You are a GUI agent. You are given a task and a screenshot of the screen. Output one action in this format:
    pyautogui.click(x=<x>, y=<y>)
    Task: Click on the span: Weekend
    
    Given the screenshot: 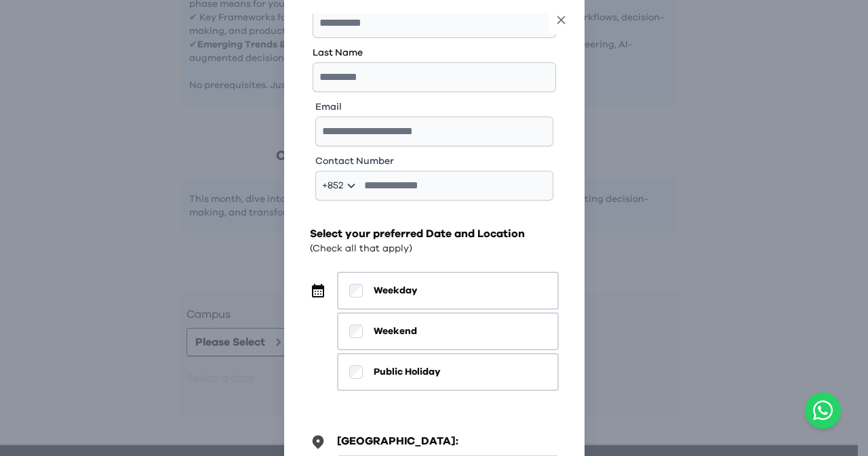 What is the action you would take?
    pyautogui.click(x=395, y=332)
    